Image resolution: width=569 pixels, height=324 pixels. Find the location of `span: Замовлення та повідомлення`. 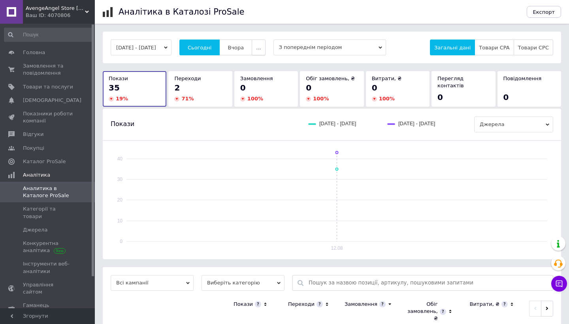

span: Замовлення та повідомлення is located at coordinates (48, 70).